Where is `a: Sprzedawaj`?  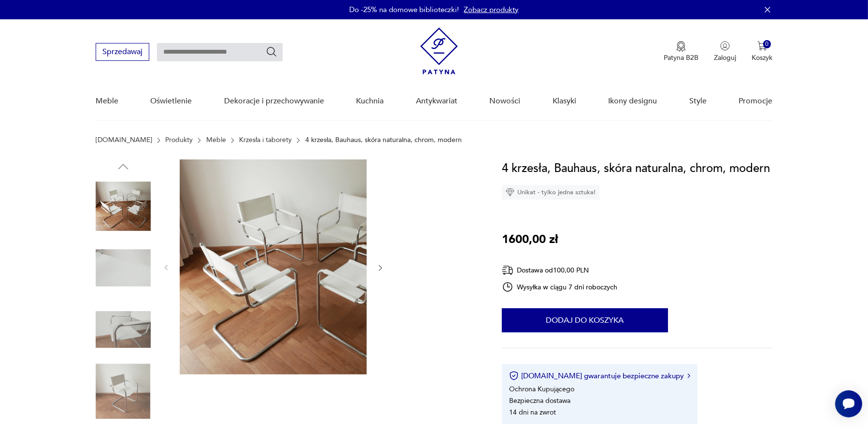 a: Sprzedawaj is located at coordinates (122, 53).